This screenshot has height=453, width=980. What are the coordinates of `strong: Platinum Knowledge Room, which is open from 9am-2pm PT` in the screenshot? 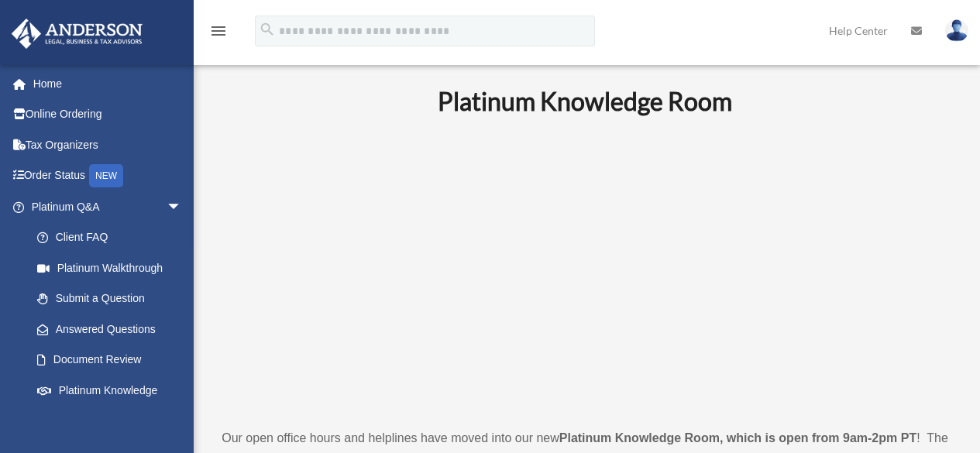 It's located at (737, 438).